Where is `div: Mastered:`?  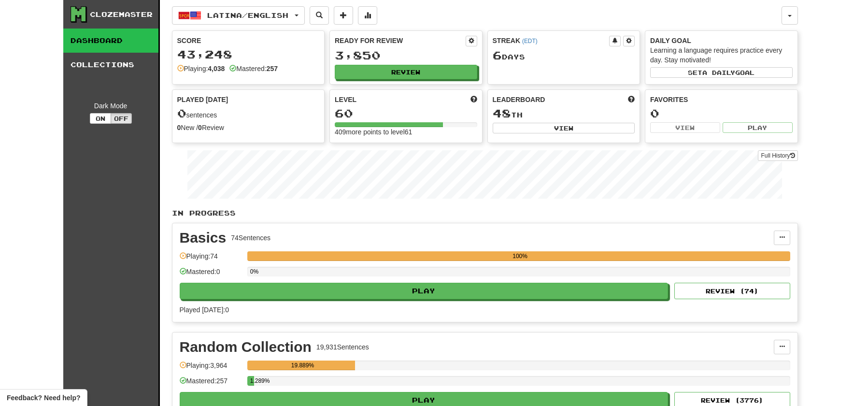
div: Mastered: is located at coordinates (254, 68).